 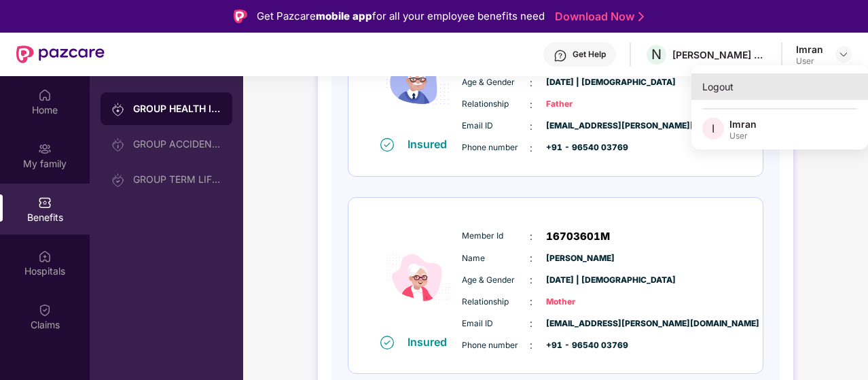 What do you see at coordinates (177, 109) in the screenshot?
I see `div: GROUP HEALTH INSURANCE` at bounding box center [177, 109].